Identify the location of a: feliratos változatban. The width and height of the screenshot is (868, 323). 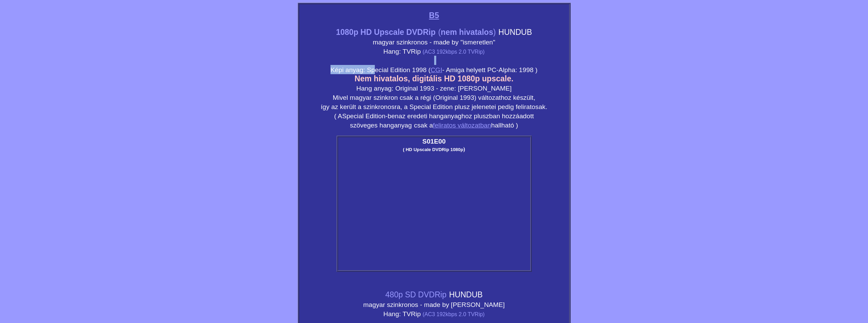
(462, 125).